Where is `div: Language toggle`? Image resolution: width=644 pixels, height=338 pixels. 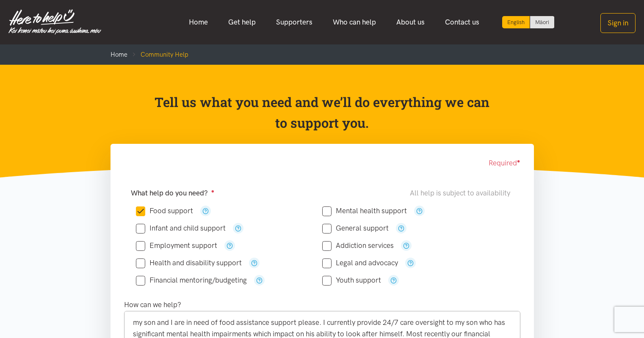
div: Language toggle is located at coordinates (528, 22).